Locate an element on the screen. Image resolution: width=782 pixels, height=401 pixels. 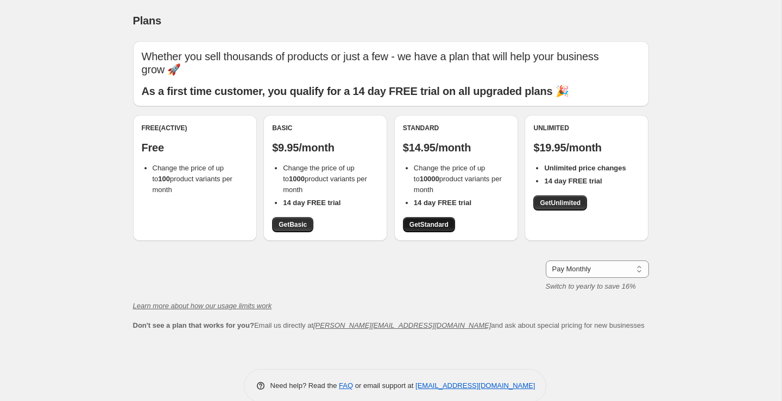
b: Unlimited price changes is located at coordinates (585, 168).